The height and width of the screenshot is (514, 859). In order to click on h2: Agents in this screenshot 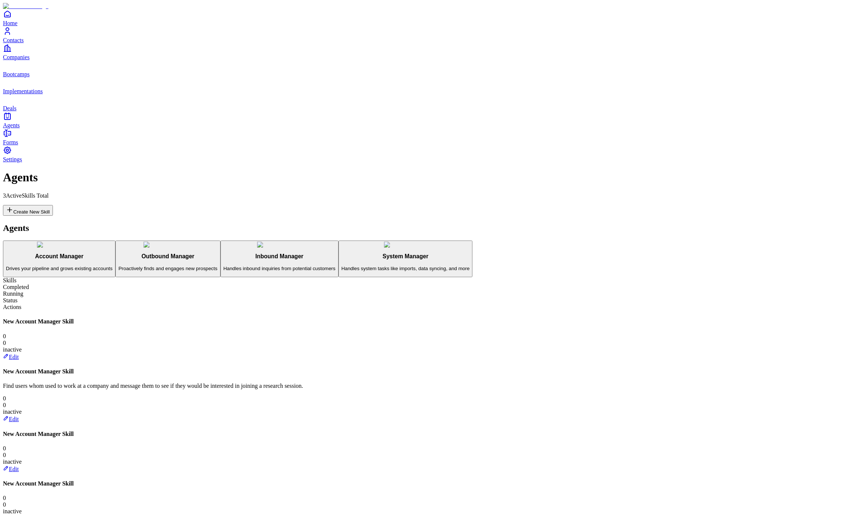, I will do `click(429, 228)`.